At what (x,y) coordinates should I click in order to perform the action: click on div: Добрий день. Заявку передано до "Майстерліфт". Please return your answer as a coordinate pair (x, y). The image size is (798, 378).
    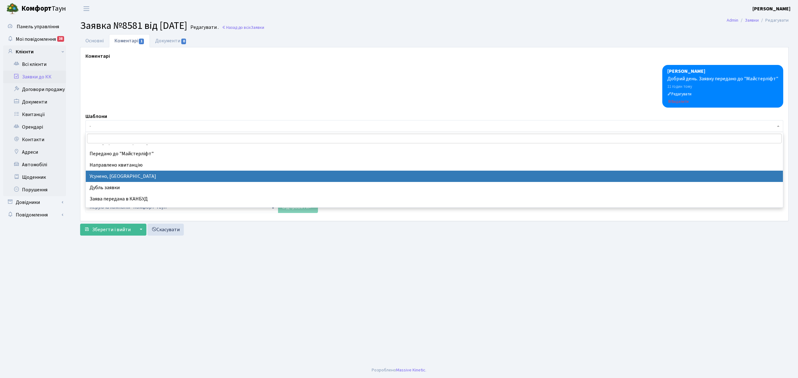
    Looking at the image, I should click on (722, 79).